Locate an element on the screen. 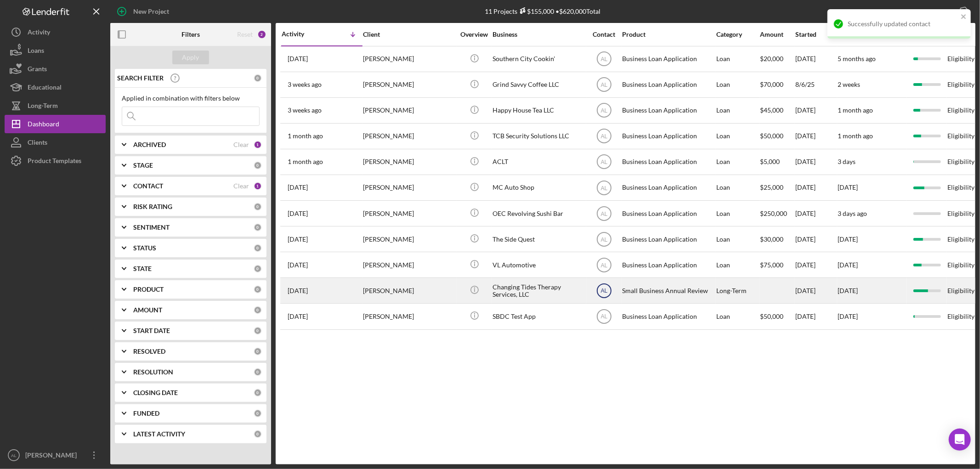  div: Category is located at coordinates (737, 35).